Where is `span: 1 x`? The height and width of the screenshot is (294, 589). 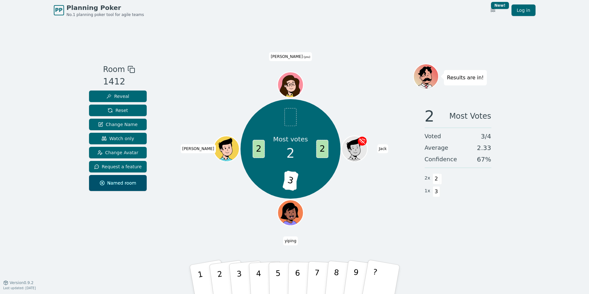
span: 1 x is located at coordinates (427, 191).